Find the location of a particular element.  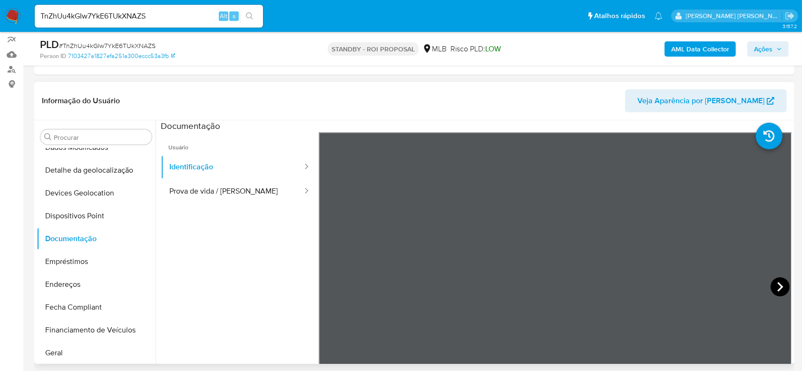

button: Documentação is located at coordinates (96, 239).